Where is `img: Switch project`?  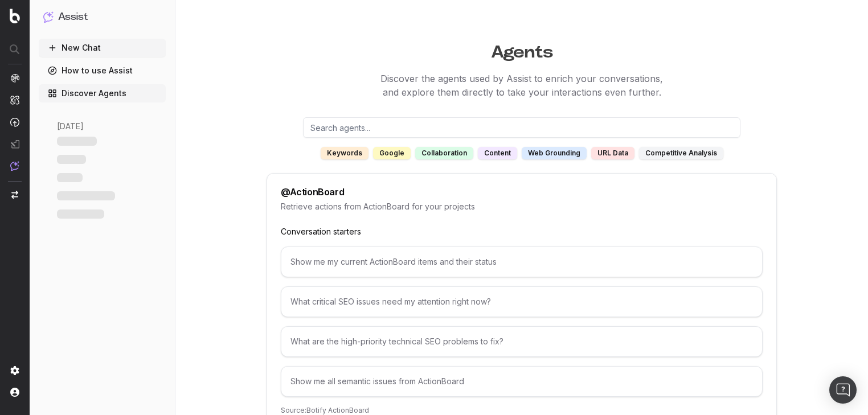 img: Switch project is located at coordinates (15, 195).